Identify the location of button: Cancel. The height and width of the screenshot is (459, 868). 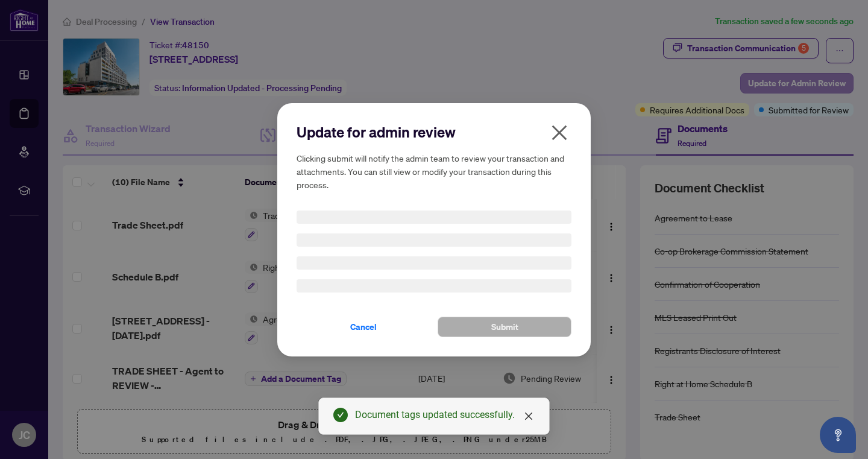
(364, 327).